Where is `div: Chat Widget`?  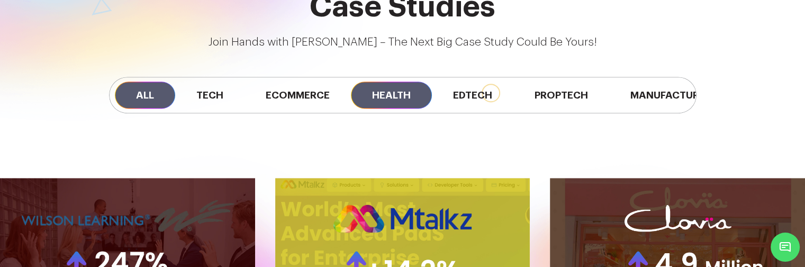 div: Chat Widget is located at coordinates (785, 247).